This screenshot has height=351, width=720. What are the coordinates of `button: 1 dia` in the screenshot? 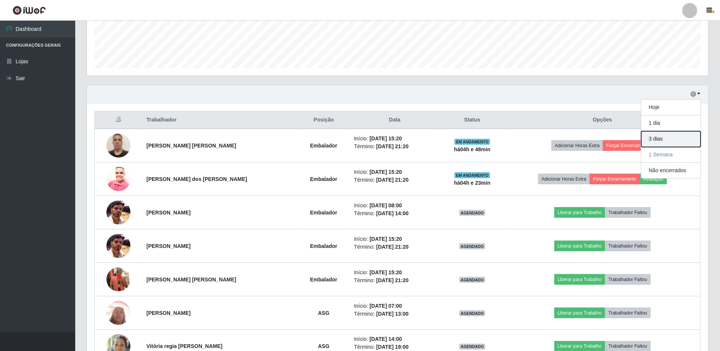 It's located at (671, 123).